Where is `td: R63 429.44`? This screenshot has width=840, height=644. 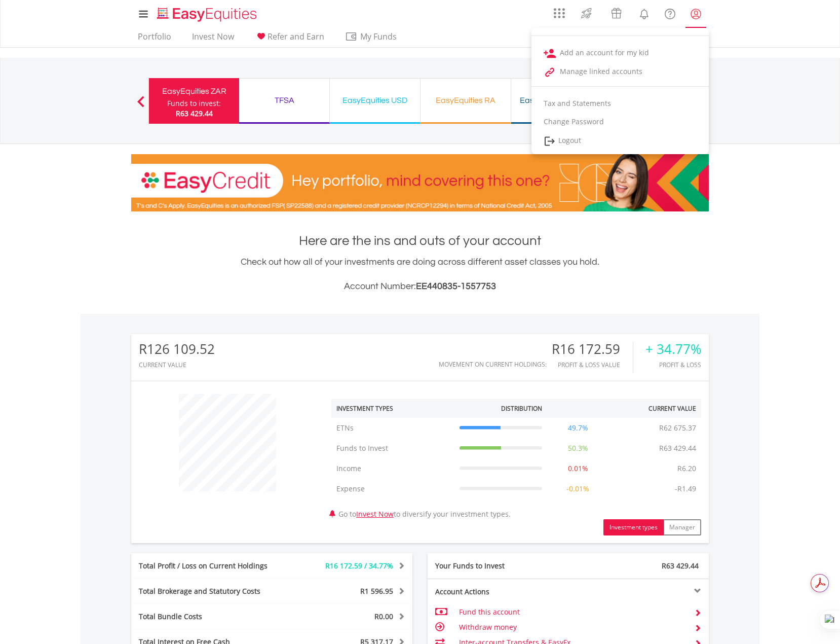
td: R63 429.44 is located at coordinates (677, 448).